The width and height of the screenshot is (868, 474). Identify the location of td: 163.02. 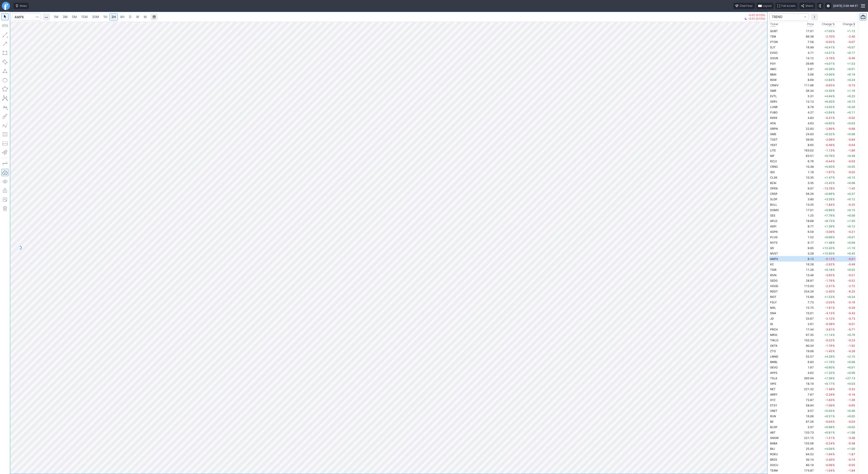
(806, 151).